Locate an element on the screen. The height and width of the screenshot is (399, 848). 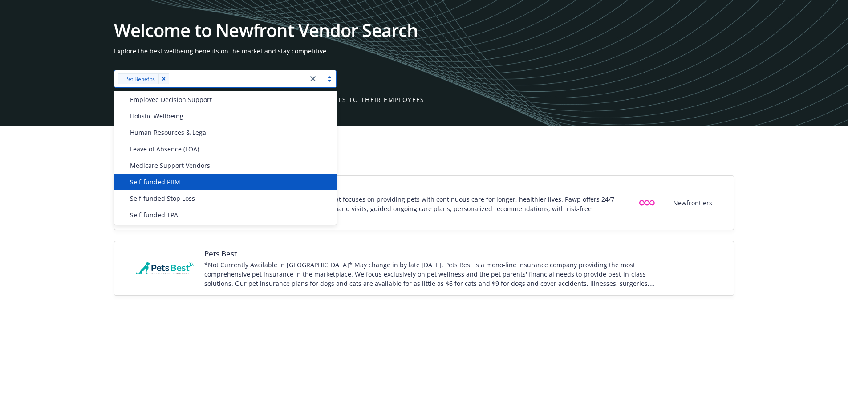
span: Self-funded TPA is located at coordinates (154, 214).